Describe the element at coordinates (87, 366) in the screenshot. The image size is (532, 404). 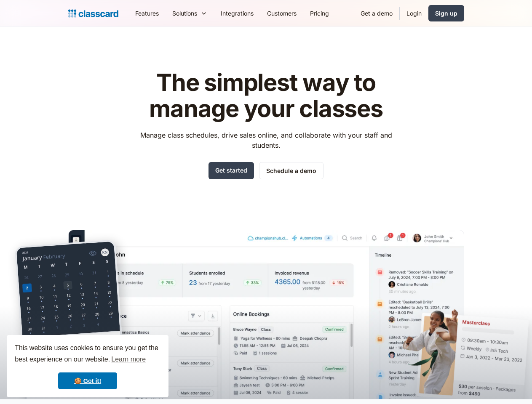
I see `div: cookieconsent` at that location.